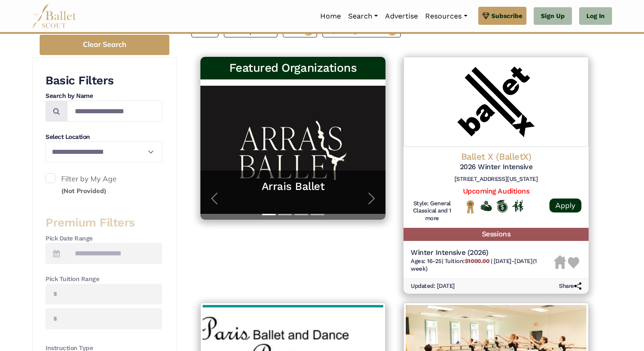 The image size is (644, 351). Describe the element at coordinates (104, 96) in the screenshot. I see `h4: Search by Name` at that location.